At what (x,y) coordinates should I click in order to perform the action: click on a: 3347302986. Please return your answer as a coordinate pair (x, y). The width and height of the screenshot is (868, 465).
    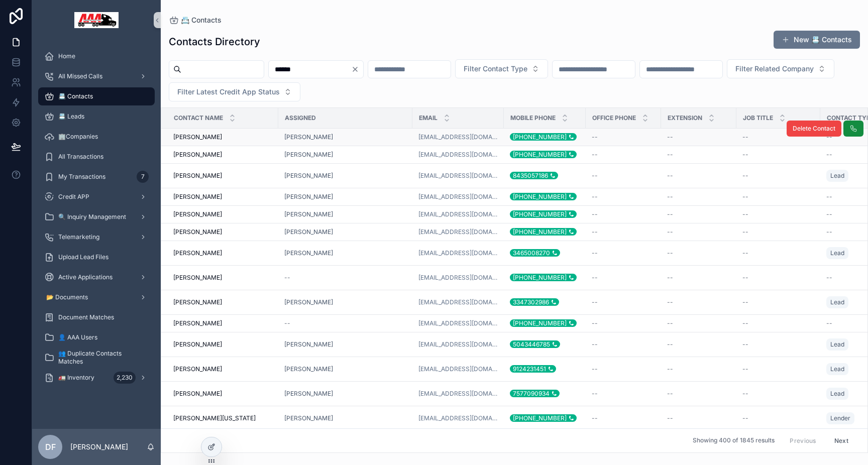
    Looking at the image, I should click on (545, 302).